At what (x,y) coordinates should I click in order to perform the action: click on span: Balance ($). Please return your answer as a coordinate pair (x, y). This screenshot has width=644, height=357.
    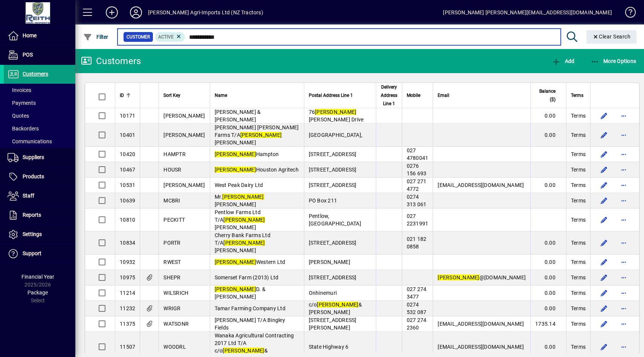
    Looking at the image, I should click on (545, 95).